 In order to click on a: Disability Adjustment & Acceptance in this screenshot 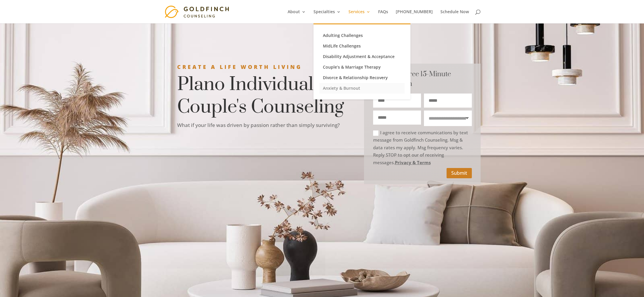, I will do `click(362, 56)`.